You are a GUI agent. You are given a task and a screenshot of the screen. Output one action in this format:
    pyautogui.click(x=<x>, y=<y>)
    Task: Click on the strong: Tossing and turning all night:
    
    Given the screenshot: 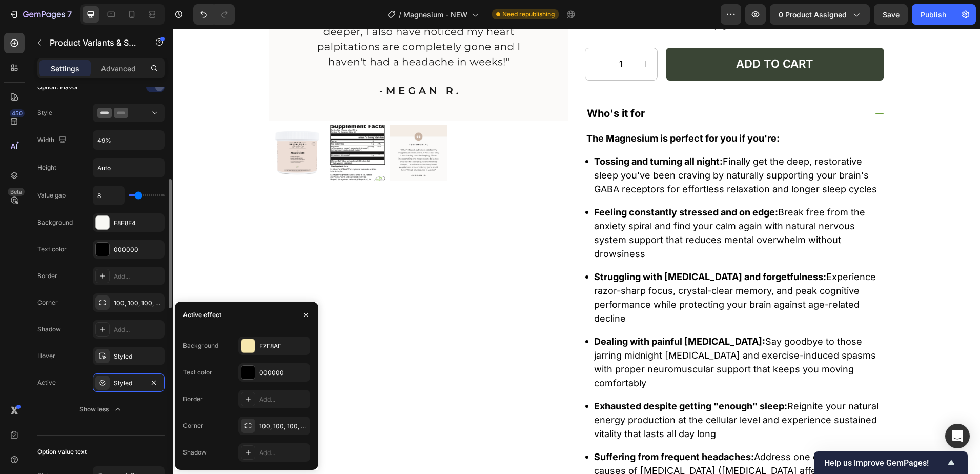 What is the action you would take?
    pyautogui.click(x=485, y=132)
    